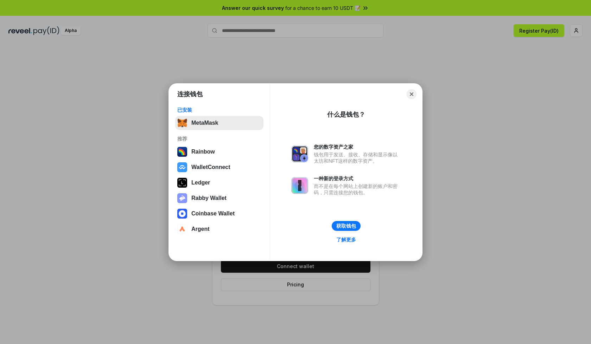  I want to click on button: Rainbow, so click(219, 152).